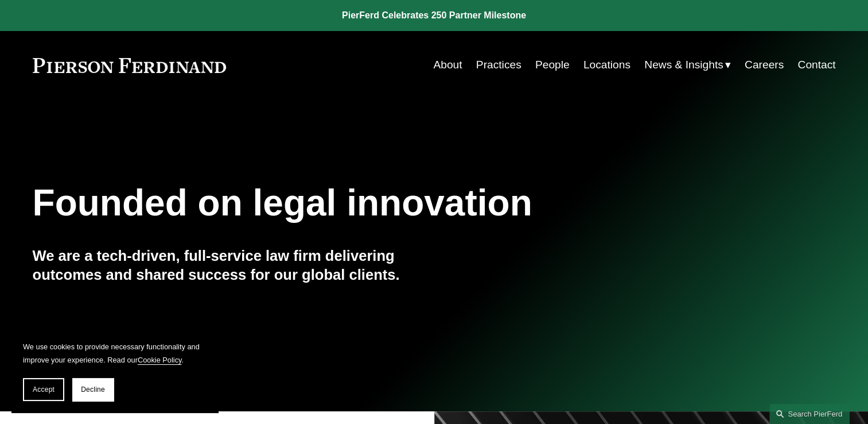 The image size is (868, 424). Describe the element at coordinates (499, 65) in the screenshot. I see `a: Practices` at that location.